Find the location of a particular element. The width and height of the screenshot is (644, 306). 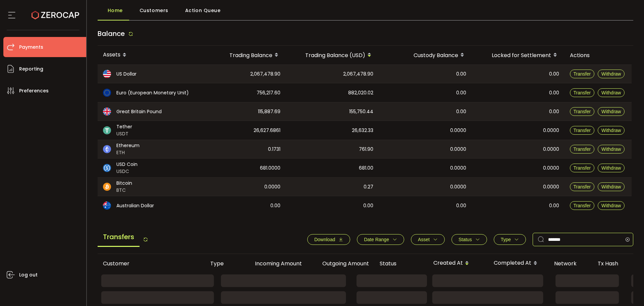

img: usd_portfolio.svg is located at coordinates (107, 74).